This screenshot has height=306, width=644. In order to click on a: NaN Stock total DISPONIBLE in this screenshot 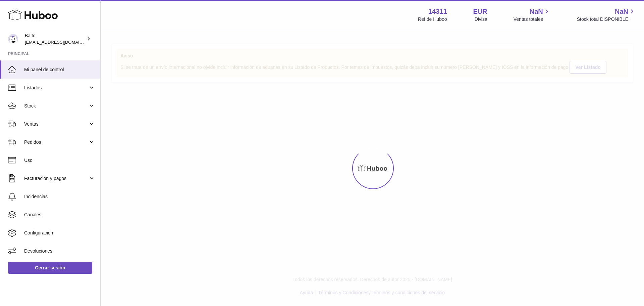, I will do `click(607, 14)`.